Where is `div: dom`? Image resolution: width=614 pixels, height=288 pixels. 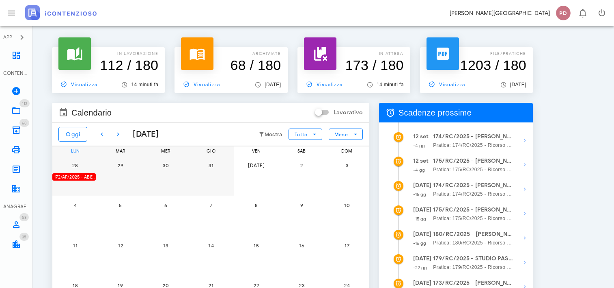 div: dom is located at coordinates (347, 151).